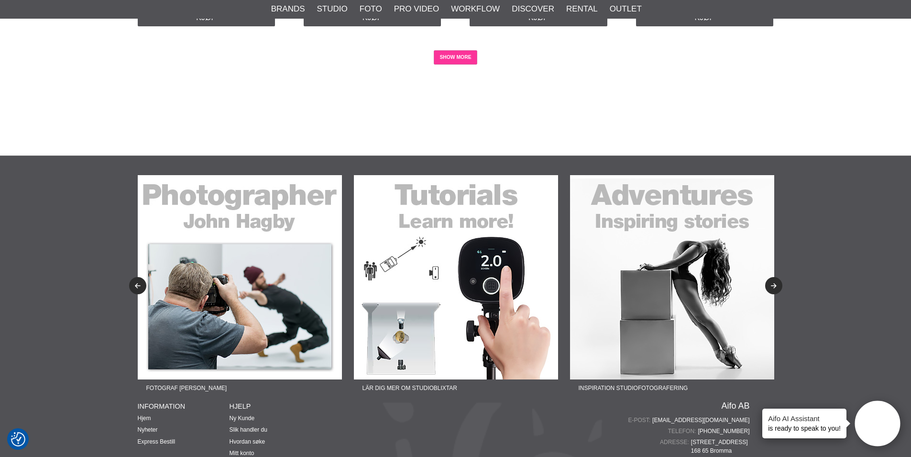  What do you see at coordinates (582, 9) in the screenshot?
I see `a: Rental` at bounding box center [582, 9].